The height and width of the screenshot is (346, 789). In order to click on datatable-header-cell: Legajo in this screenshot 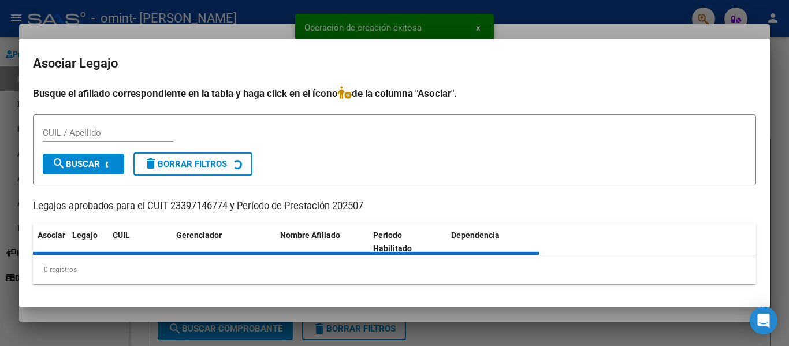, I will do `click(88, 242)`.